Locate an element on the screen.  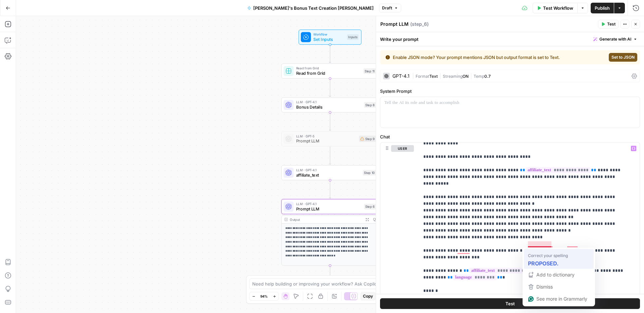
div: WorkflowSet InputsInputs is located at coordinates (330, 37).